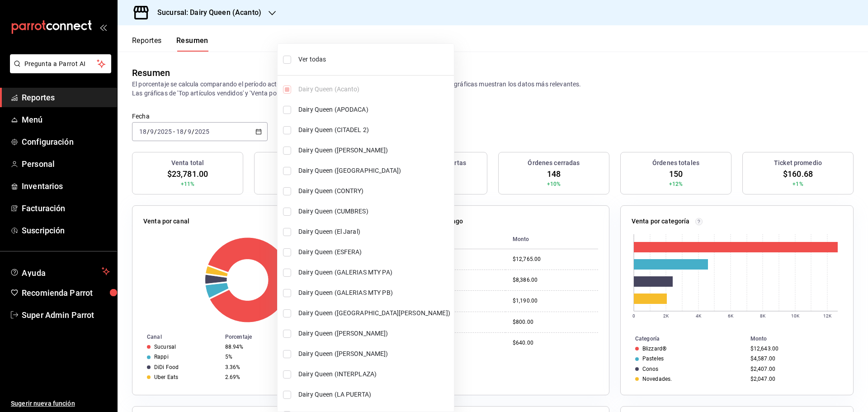 The width and height of the screenshot is (868, 412). I want to click on span: Ver todas, so click(375, 59).